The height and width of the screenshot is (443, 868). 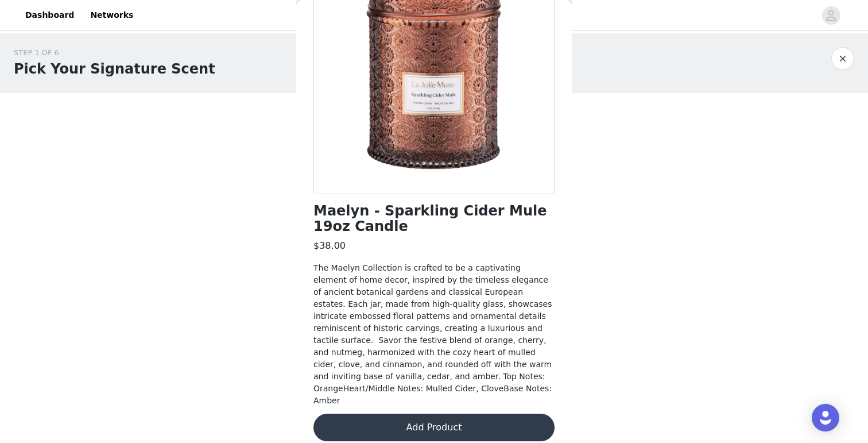 I want to click on span: The Maelyn Collection is crafted to be a captivating element of home decor, inspired by the timel..., so click(x=433, y=334).